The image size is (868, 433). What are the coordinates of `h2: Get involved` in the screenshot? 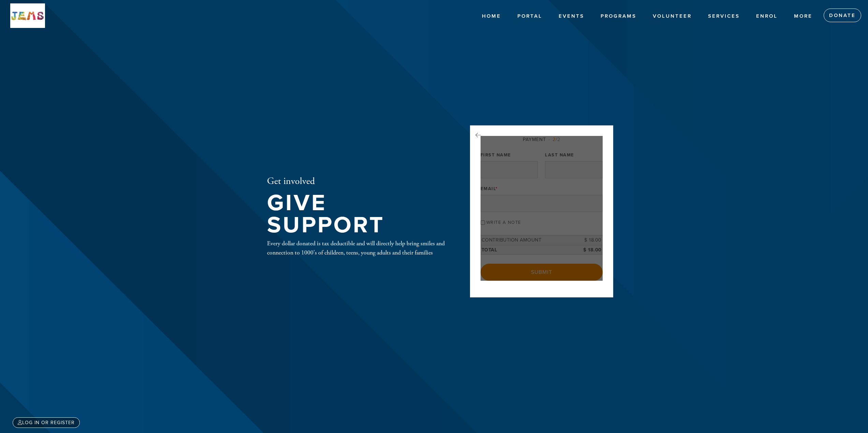 It's located at (357, 182).